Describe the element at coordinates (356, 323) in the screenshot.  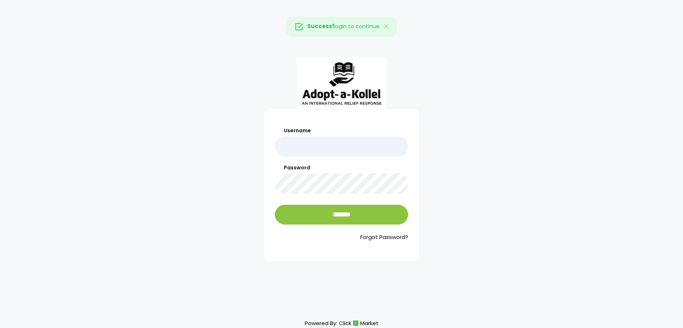
I see `img: cm_icon.png` at that location.